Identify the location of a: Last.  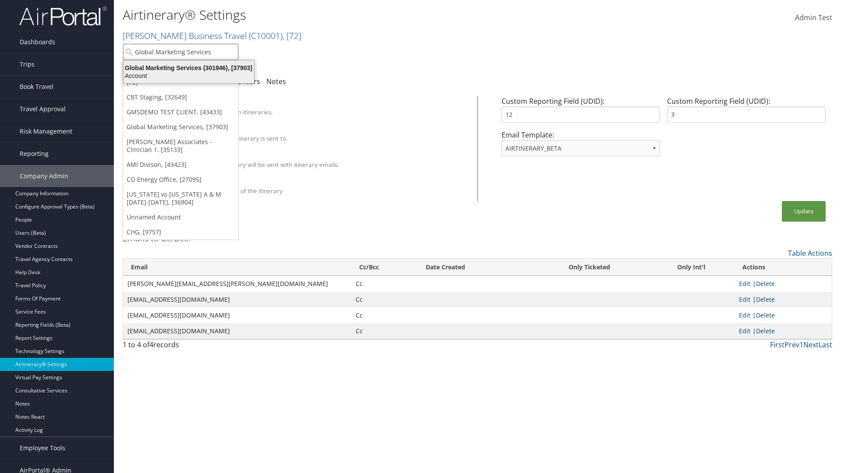
(825, 345).